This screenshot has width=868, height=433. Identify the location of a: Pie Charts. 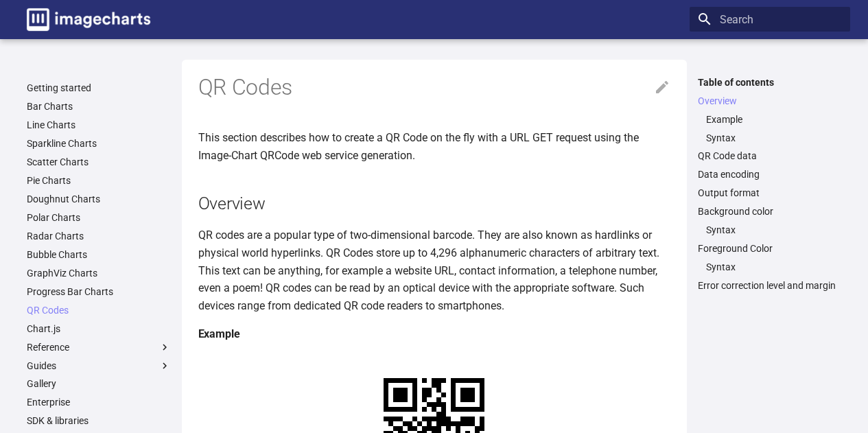
(99, 181).